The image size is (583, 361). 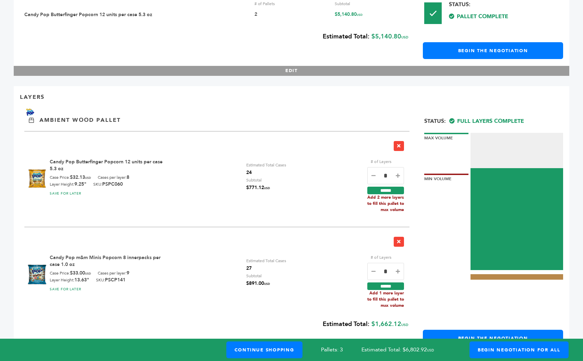 I want to click on div: Add 1 more layer to fill this pallet to max volume, so click(x=385, y=299).